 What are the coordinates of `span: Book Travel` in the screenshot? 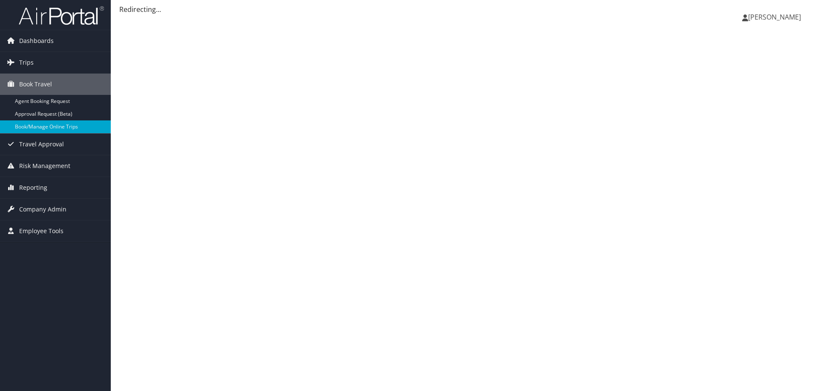 It's located at (35, 84).